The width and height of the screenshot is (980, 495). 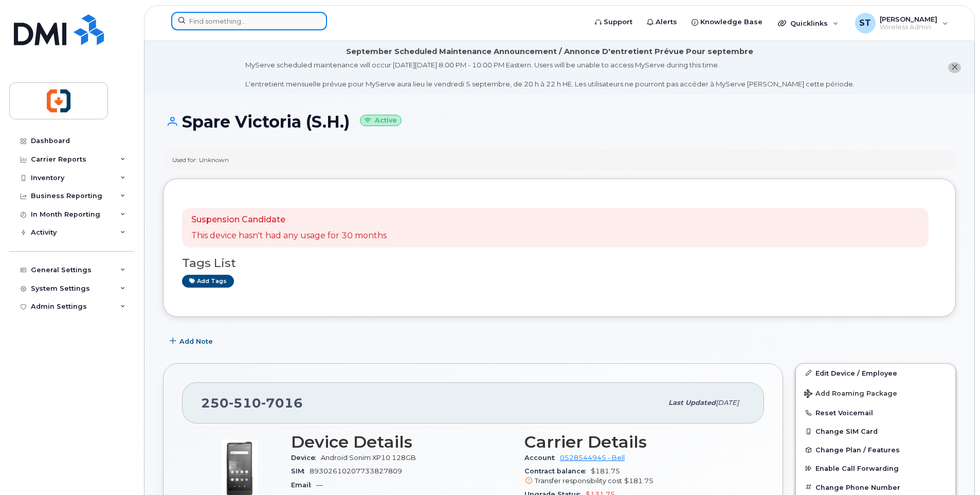 I want to click on span: Transfer responsibility cost, so click(x=578, y=481).